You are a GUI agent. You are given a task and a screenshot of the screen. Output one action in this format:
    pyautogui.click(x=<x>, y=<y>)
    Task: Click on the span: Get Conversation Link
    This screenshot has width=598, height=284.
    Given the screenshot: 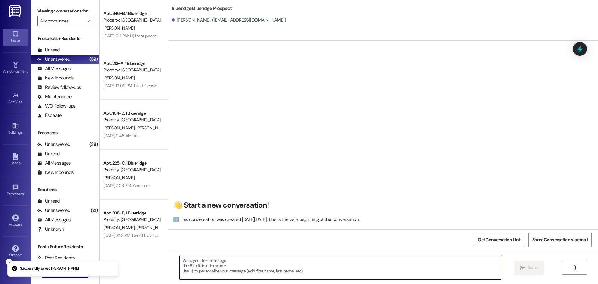 What is the action you would take?
    pyautogui.click(x=499, y=240)
    